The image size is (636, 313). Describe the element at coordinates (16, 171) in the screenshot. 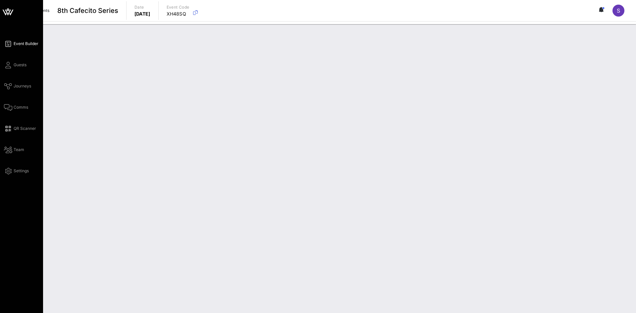

I see `a: Settings` at that location.